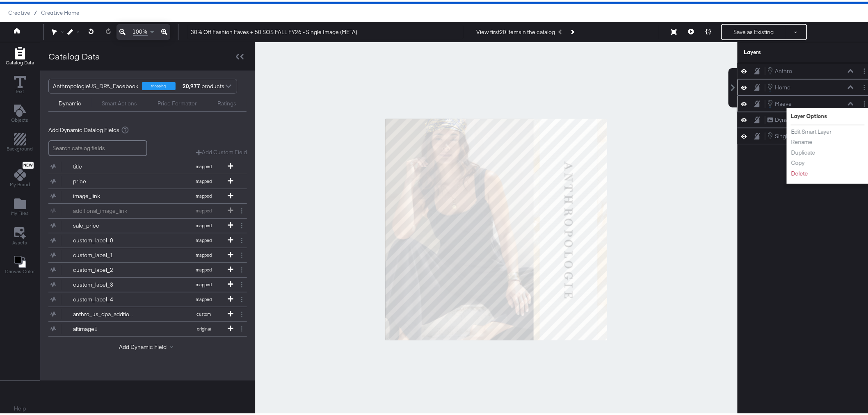 Image resolution: width=868 pixels, height=415 pixels. What do you see at coordinates (97, 146) in the screenshot?
I see `input: Search catalog fields` at bounding box center [97, 146].